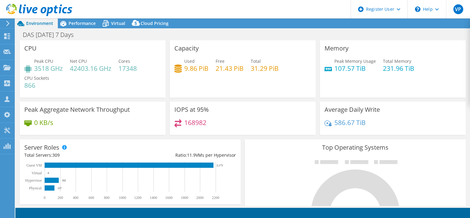 The image size is (470, 218). What do you see at coordinates (64, 180) in the screenshot?
I see `text: 182` at bounding box center [64, 180].